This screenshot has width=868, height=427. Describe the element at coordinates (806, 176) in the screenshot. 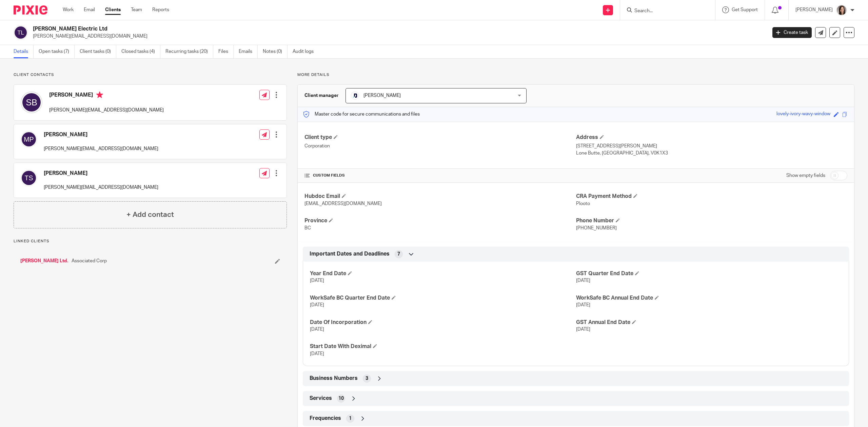

I see `label: Show empty fields` at that location.